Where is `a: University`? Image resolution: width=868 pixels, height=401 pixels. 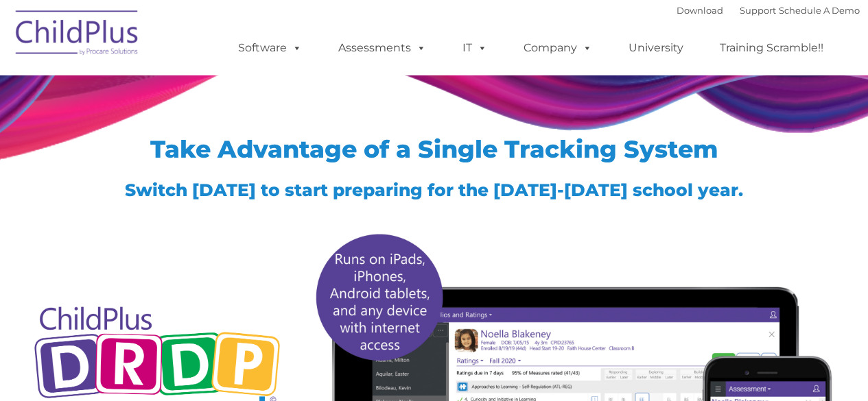
a: University is located at coordinates (656, 48).